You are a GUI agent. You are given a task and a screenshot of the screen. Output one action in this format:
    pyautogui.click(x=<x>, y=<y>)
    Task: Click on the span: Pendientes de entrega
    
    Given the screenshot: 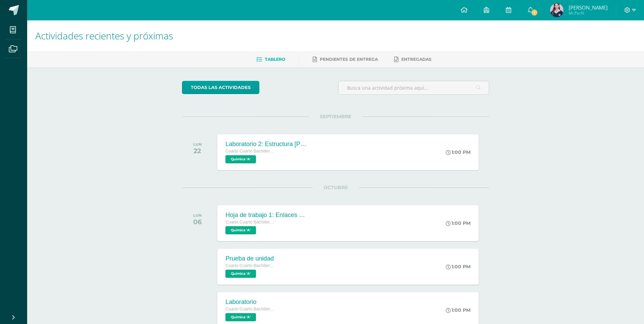 What is the action you would take?
    pyautogui.click(x=349, y=59)
    